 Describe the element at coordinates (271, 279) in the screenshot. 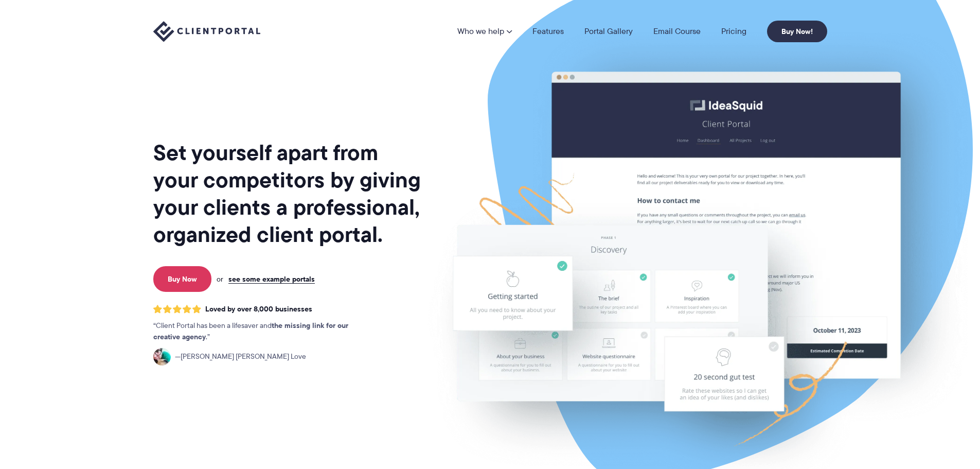

I see `a: see some example portals` at that location.